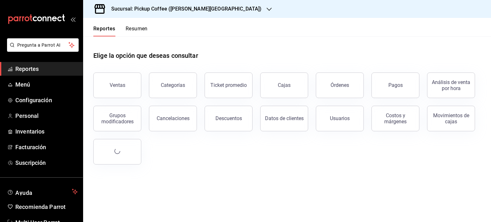 The image size is (491, 222). I want to click on a: Cajas, so click(284, 85).